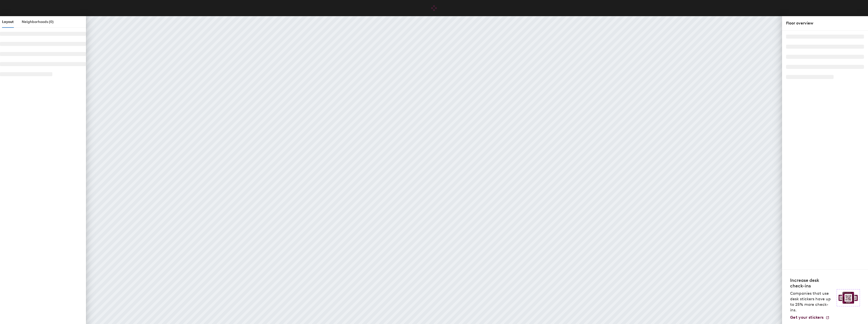 The image size is (868, 324). Describe the element at coordinates (825, 23) in the screenshot. I see `div: Floor overview` at that location.